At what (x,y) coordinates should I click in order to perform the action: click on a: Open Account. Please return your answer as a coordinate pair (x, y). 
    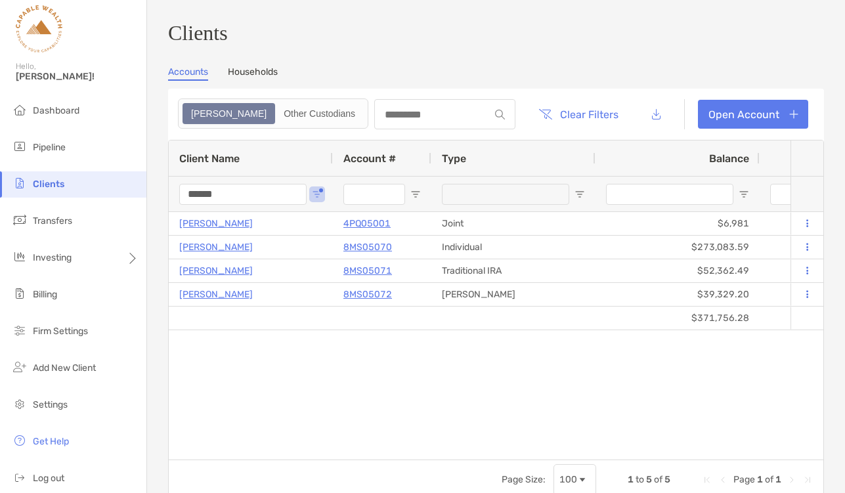
    Looking at the image, I should click on (753, 114).